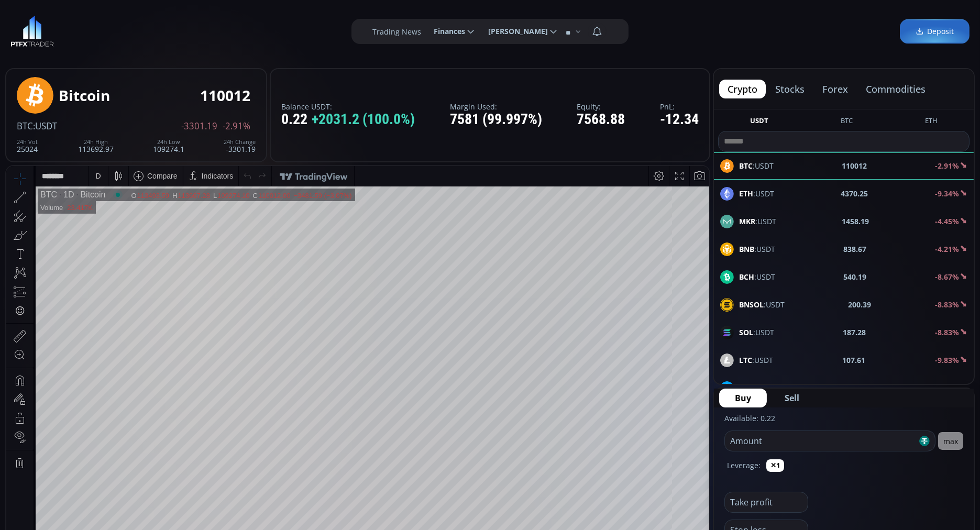 This screenshot has height=530, width=980. Describe the element at coordinates (671, 426) in the screenshot. I see `div: Toggle Log Scale` at that location.